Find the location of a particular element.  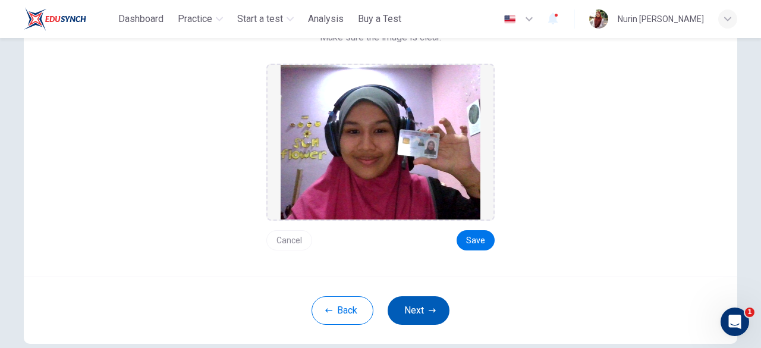

button: Next is located at coordinates (418, 310).